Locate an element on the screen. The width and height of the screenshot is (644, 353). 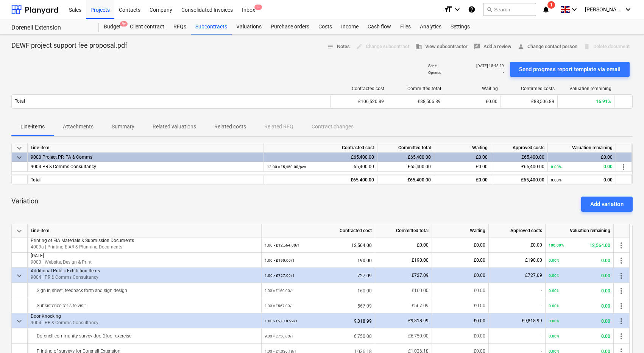
p: 4009a | Printing EIAR & Planning Documents is located at coordinates (144, 247).